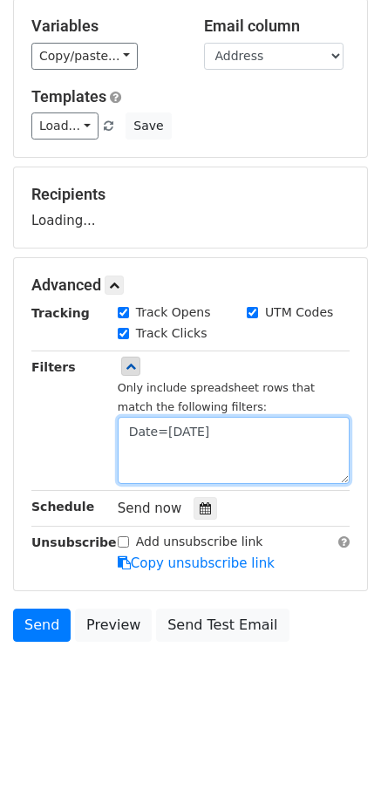  I want to click on a: Send, so click(42, 625).